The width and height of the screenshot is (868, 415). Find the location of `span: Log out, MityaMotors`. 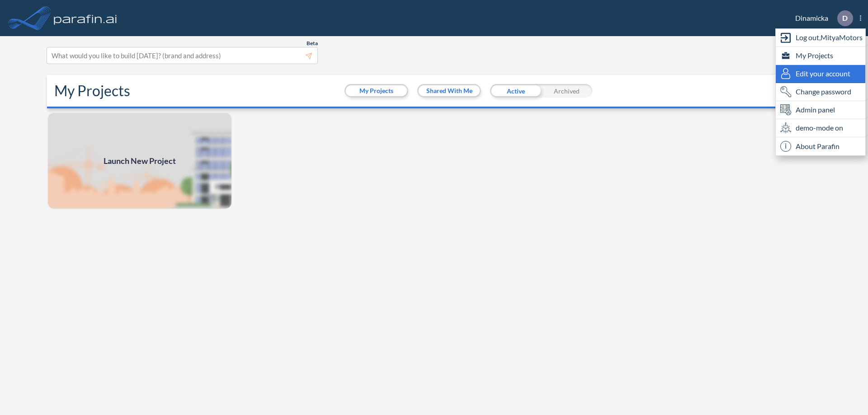

span: Log out, MityaMotors is located at coordinates (829, 37).